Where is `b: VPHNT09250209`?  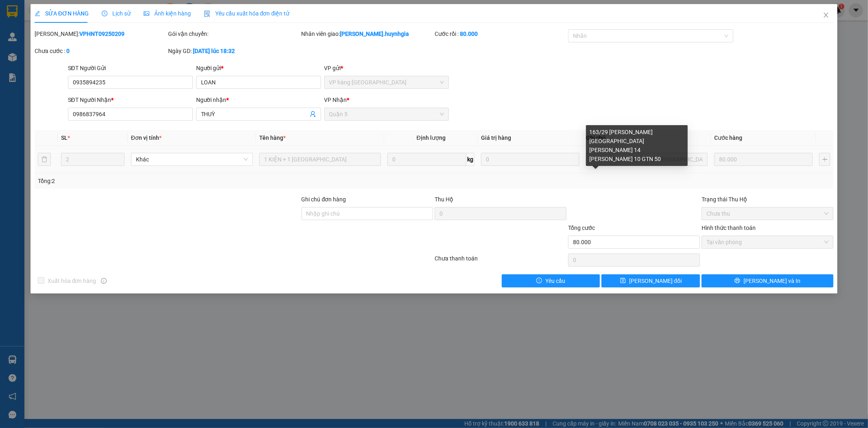
b: VPHNT09250209 is located at coordinates (102, 34).